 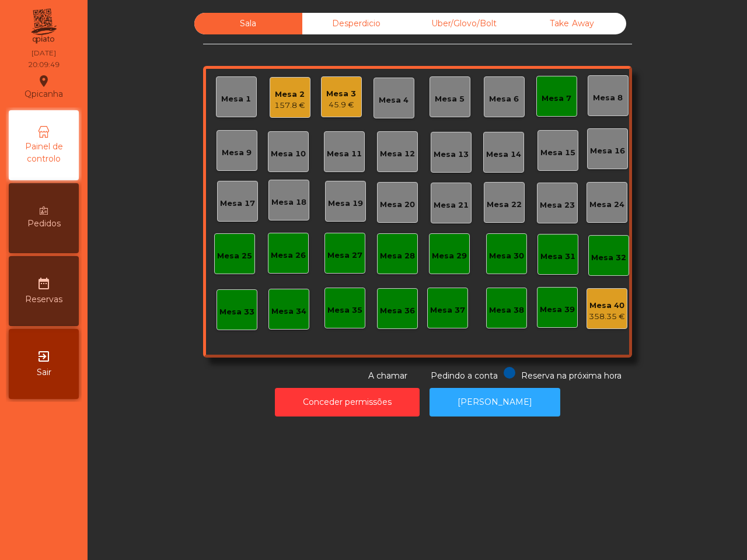 I want to click on div: Mesa 29, so click(x=449, y=256).